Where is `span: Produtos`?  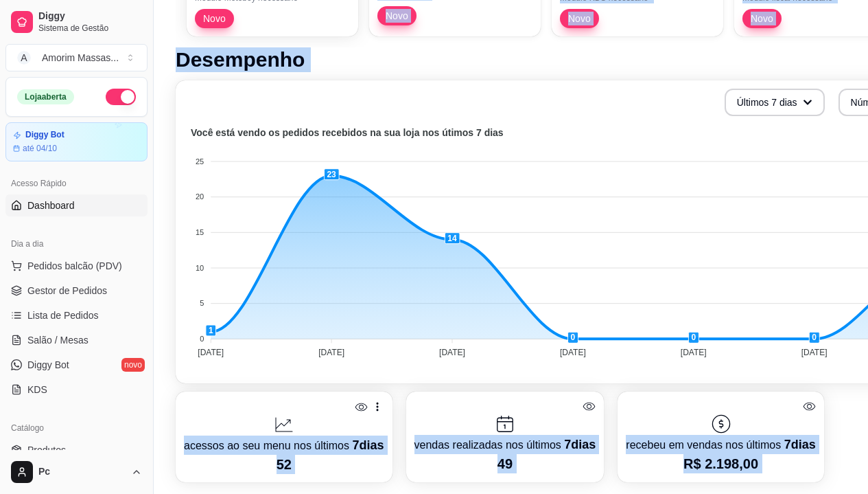 span: Produtos is located at coordinates (46, 450).